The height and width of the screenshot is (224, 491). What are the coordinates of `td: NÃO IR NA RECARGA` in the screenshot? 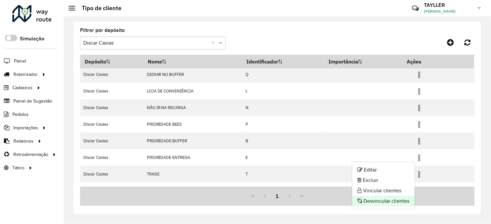 It's located at (193, 108).